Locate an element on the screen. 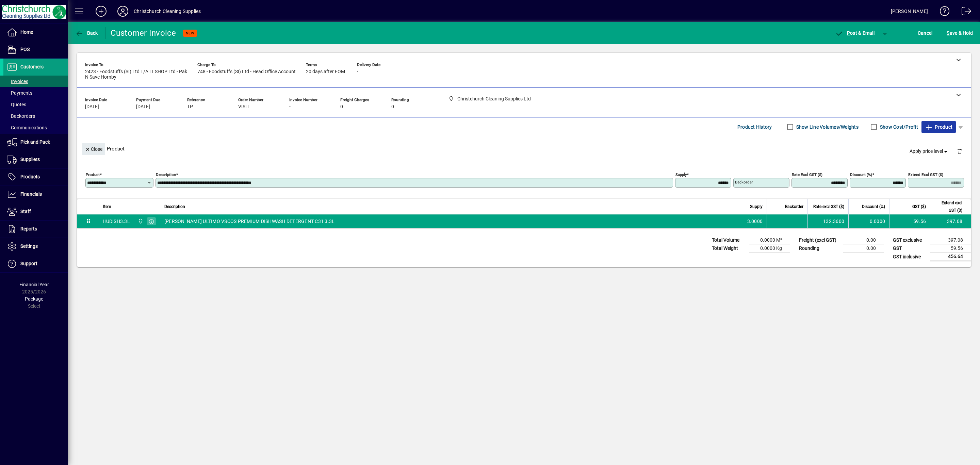  span: ave & Hold is located at coordinates (960, 33).